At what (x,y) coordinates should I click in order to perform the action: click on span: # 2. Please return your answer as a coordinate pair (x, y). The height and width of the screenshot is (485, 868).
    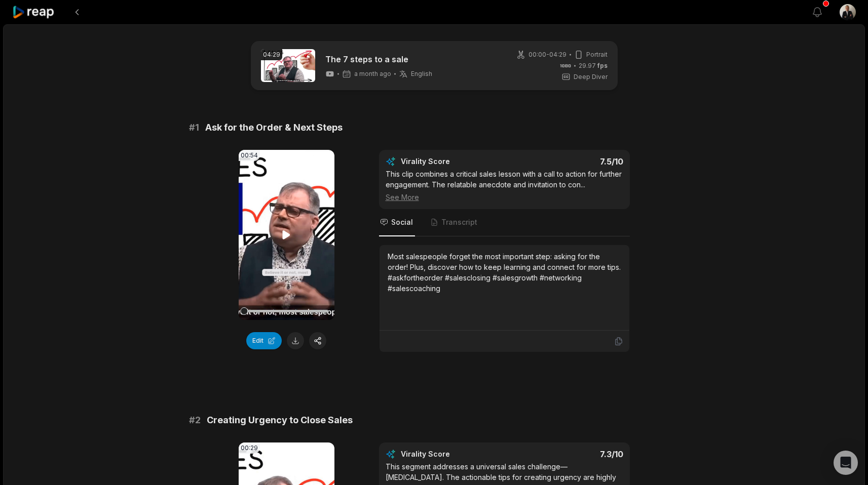
    Looking at the image, I should click on (195, 420).